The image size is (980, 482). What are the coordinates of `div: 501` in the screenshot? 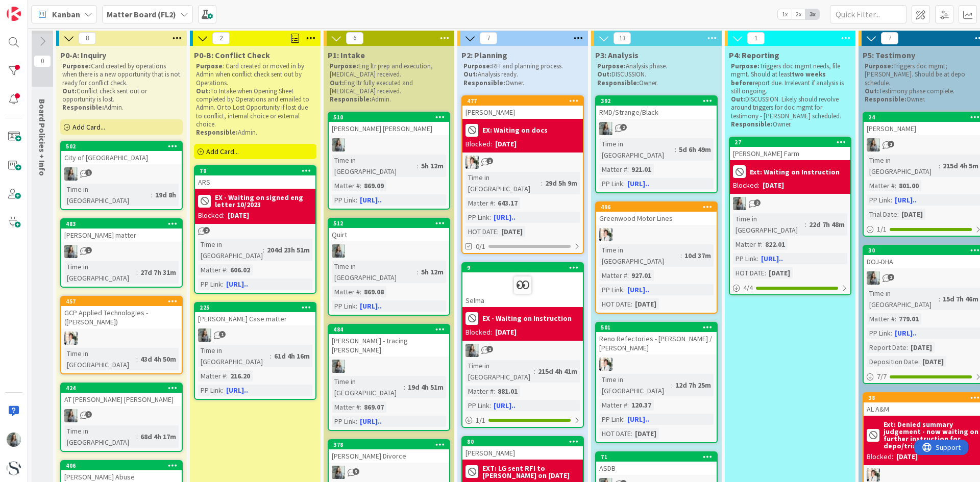 It's located at (656, 328).